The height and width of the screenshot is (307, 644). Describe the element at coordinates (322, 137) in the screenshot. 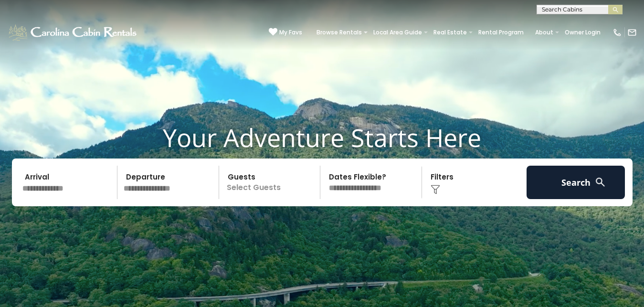

I see `h1: Your Adventure Starts Here` at that location.